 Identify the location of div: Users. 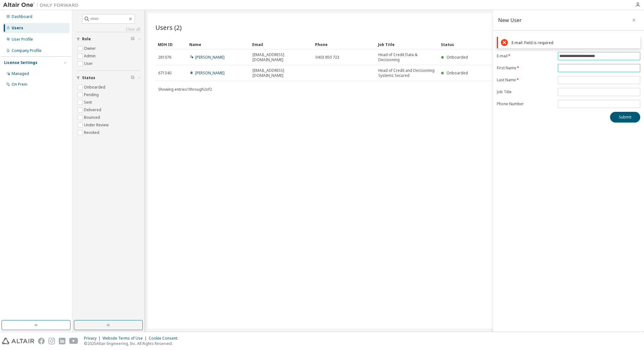
(18, 28).